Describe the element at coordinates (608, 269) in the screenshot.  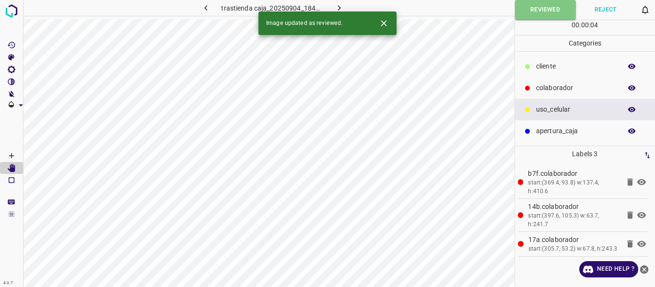
I see `a: Need Help ?` at that location.